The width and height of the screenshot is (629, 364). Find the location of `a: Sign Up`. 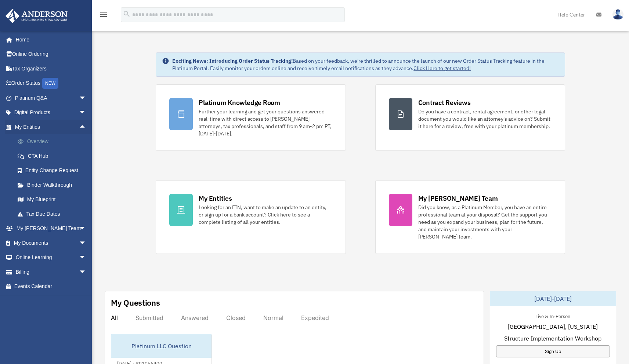

a: Sign Up is located at coordinates (553, 351).